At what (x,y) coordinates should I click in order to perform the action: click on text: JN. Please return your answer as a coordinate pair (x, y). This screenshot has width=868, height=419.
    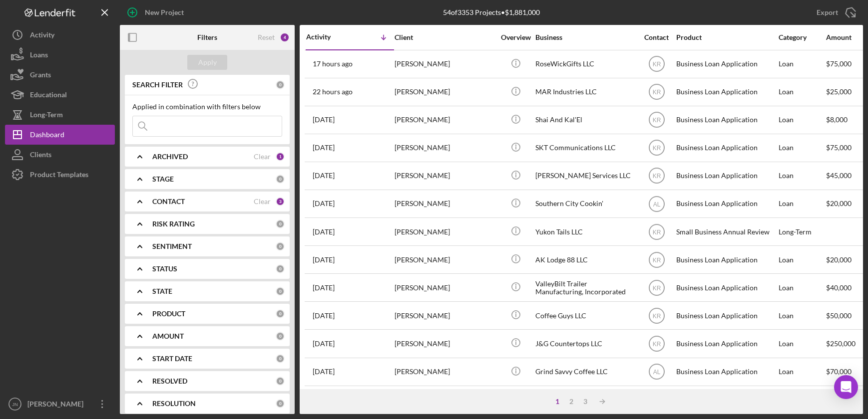
    Looking at the image, I should click on (15, 404).